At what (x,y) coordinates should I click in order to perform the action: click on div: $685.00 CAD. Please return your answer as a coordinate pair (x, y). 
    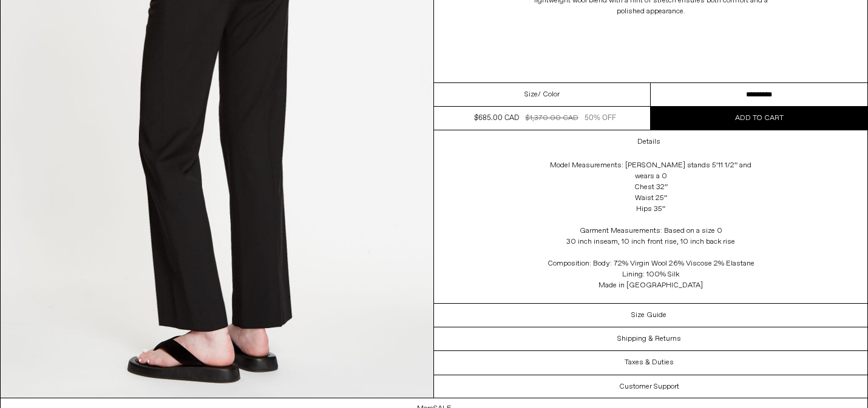
    Looking at the image, I should click on (497, 119).